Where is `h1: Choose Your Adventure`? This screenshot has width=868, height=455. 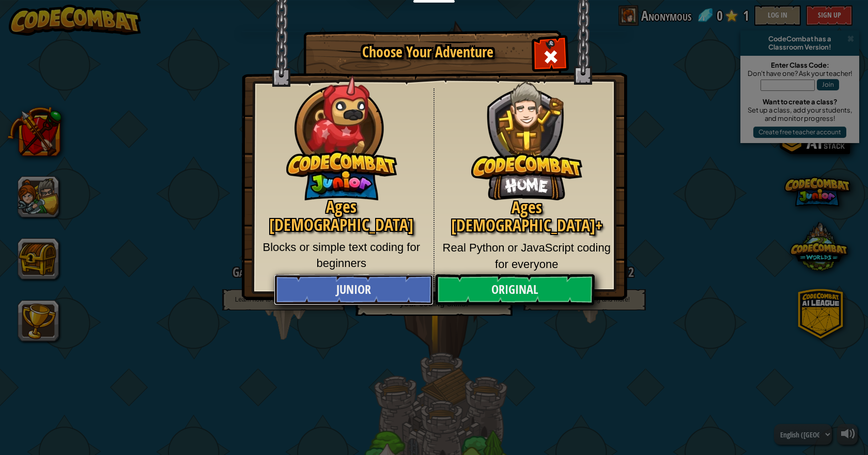 h1: Choose Your Adventure is located at coordinates (428, 52).